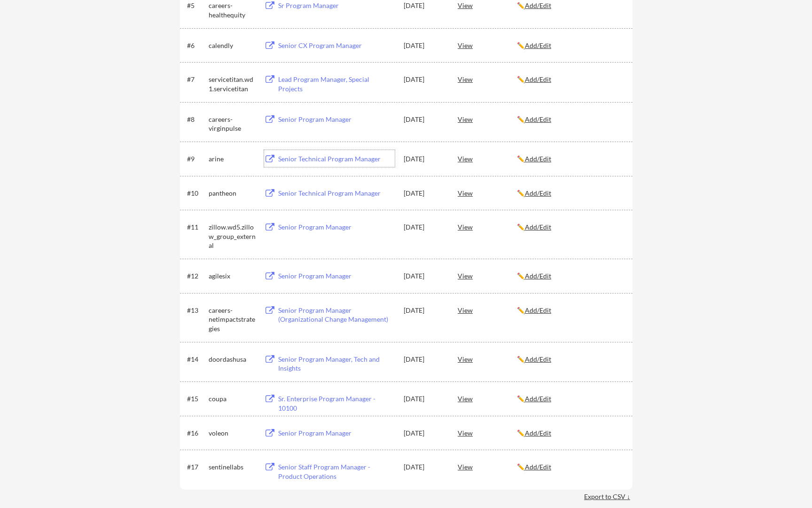  Describe the element at coordinates (232, 159) in the screenshot. I see `div: arine` at that location.